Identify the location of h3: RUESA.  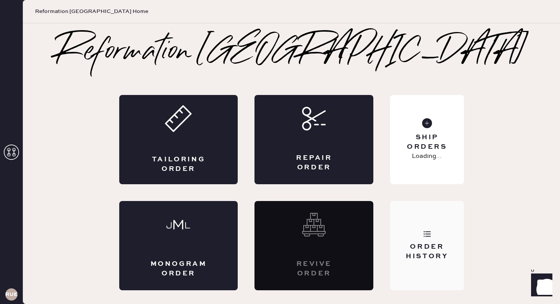
(11, 294).